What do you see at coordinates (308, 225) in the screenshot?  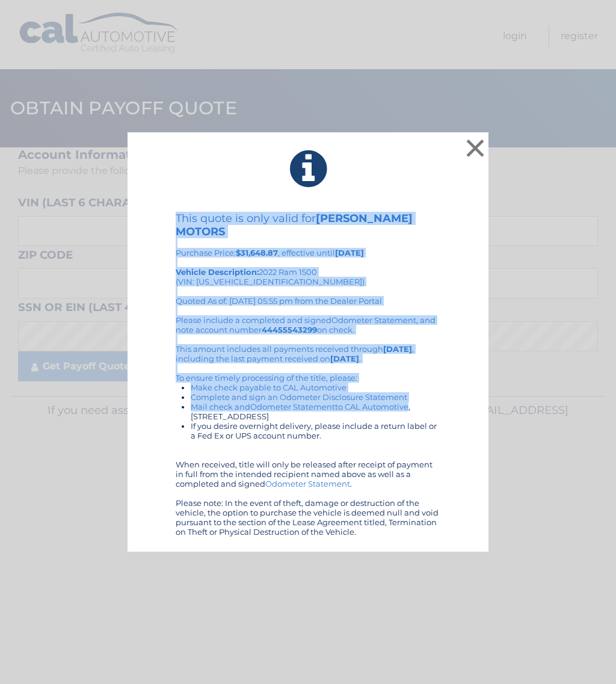 I see `h4: This quote is only valid for` at bounding box center [308, 225].